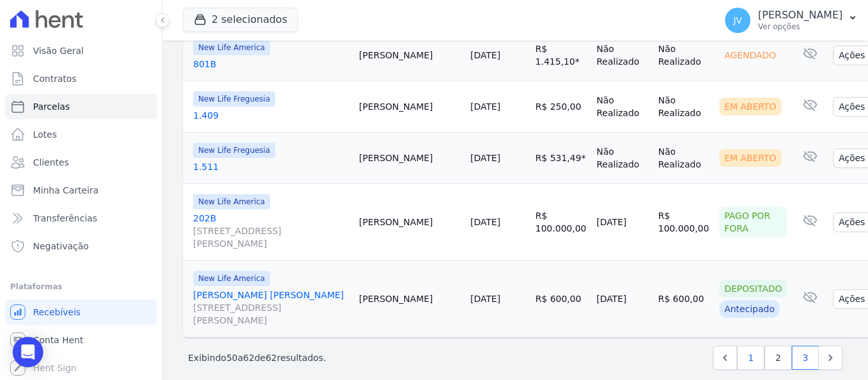 Image resolution: width=868 pixels, height=380 pixels. Describe the element at coordinates (81, 313) in the screenshot. I see `a: Recebíveis` at that location.